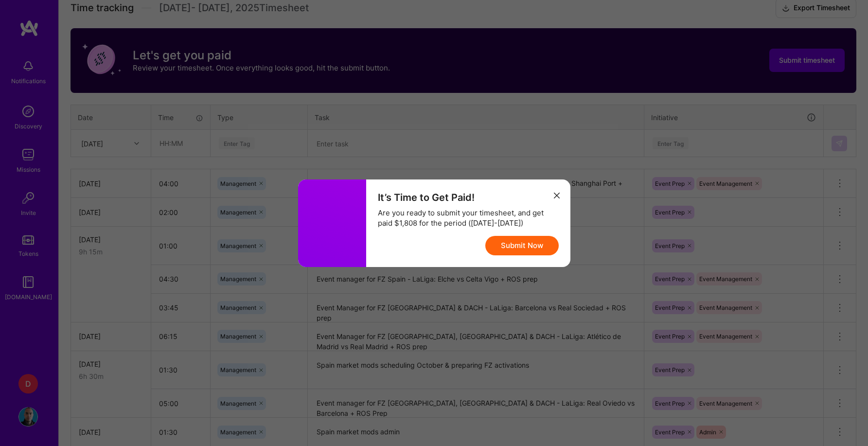 This screenshot has height=446, width=868. What do you see at coordinates (434, 223) in the screenshot?
I see `div: modal` at bounding box center [434, 223].